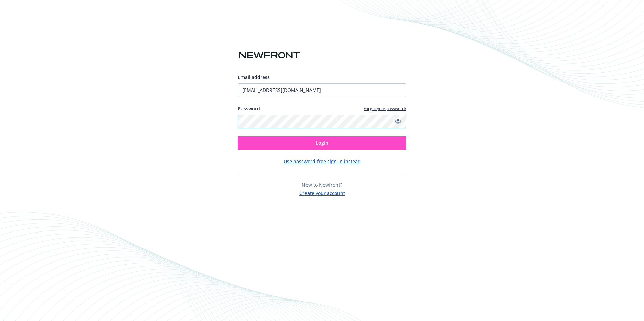 This screenshot has height=321, width=644. I want to click on img: Newfront logo, so click(269, 55).